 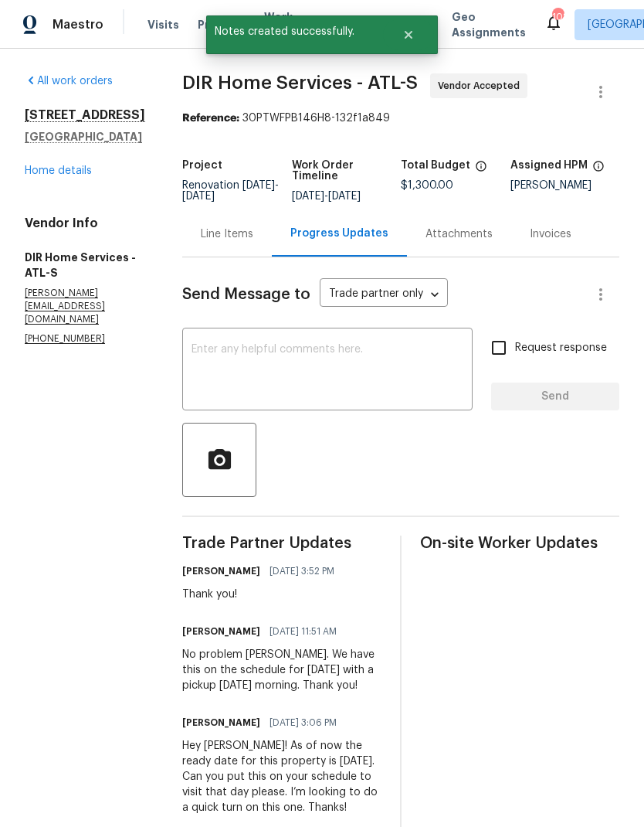 I want to click on h5: DIR Home Services - ATL-S, so click(x=85, y=265).